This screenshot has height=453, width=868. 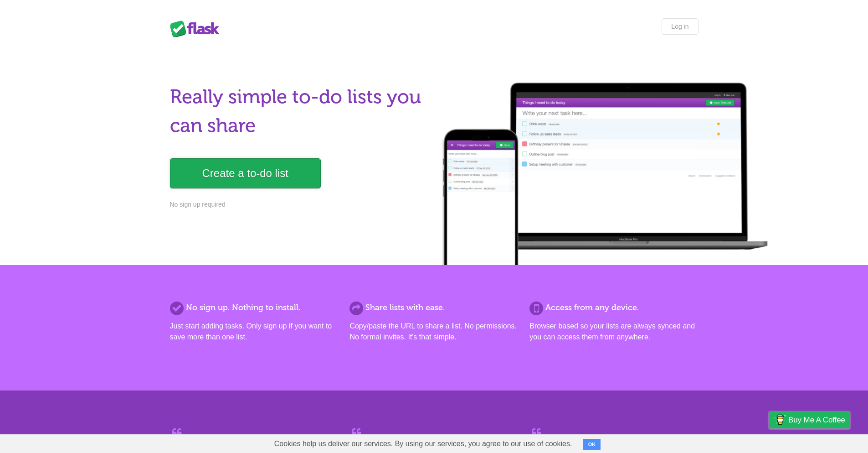 I want to click on a: Buy me a coffee, so click(x=809, y=419).